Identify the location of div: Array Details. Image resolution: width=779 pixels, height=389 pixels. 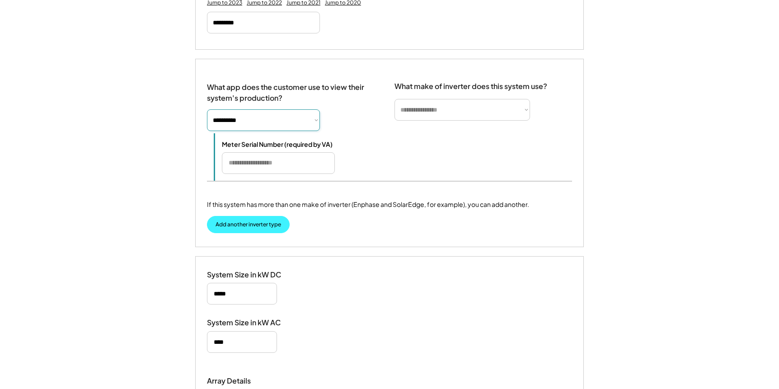
(230, 381).